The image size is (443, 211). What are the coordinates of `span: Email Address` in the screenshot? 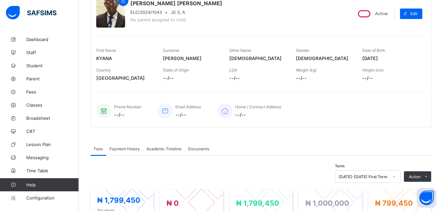 It's located at (188, 107).